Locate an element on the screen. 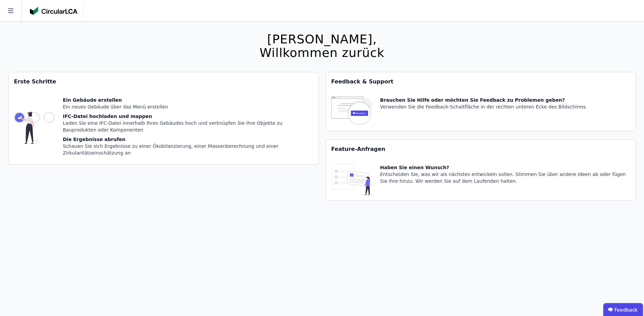 The width and height of the screenshot is (644, 316). img: feature_request_tile-UiXE1qGU.svg is located at coordinates (352, 180).